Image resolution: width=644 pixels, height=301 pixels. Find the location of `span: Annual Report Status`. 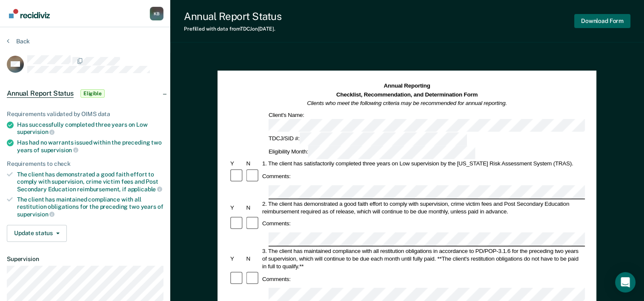

span: Annual Report Status is located at coordinates (40, 94).